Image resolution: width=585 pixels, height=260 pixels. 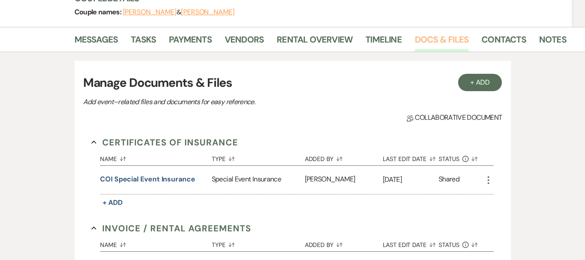 What do you see at coordinates (99, 12) in the screenshot?
I see `span: Couple names:` at bounding box center [99, 12].